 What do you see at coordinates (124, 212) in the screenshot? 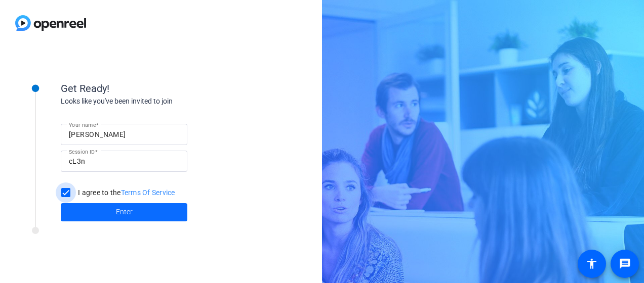
I see `button: Enter` at bounding box center [124, 212].